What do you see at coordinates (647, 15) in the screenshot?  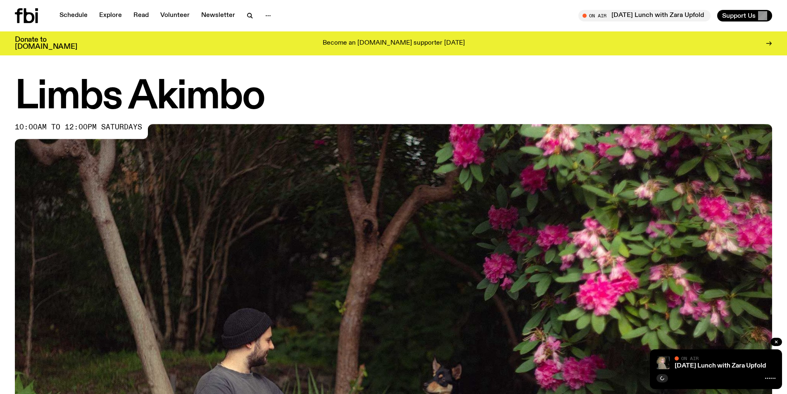 I see `span: Tune in live` at bounding box center [647, 15].